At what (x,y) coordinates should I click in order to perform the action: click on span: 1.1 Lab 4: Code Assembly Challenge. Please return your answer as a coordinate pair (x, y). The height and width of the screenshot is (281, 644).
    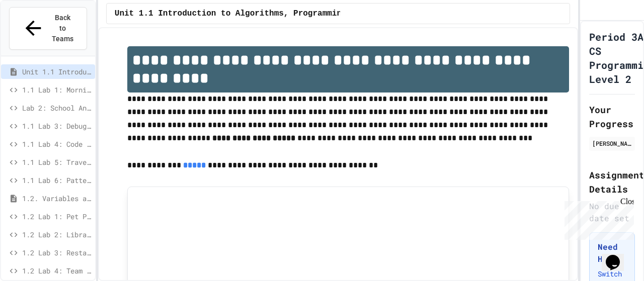
    Looking at the image, I should click on (56, 144).